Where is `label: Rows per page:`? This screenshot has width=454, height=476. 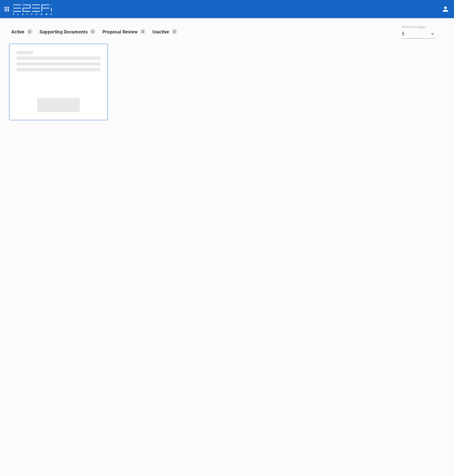
label: Rows per page: is located at coordinates (414, 27).